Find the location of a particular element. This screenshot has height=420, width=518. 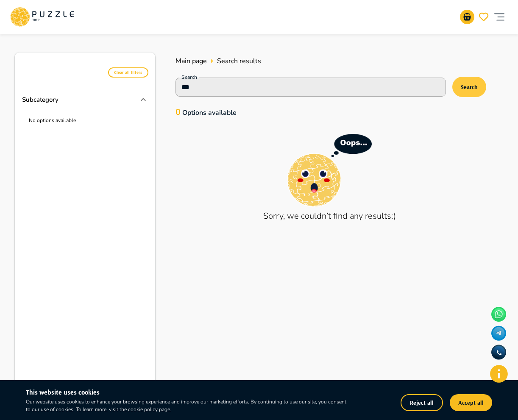

nav: breadcrumb is located at coordinates (329, 61).